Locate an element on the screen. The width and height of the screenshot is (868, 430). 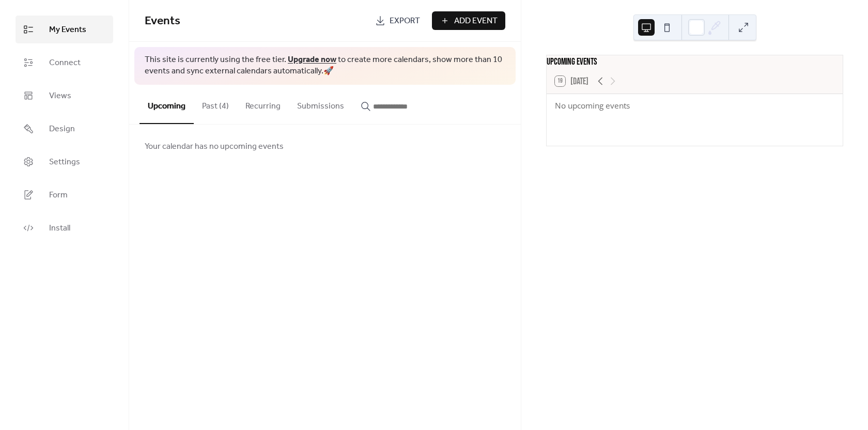
span: This site is currently using the free tier. to create more calendars, show more than 10 events an... is located at coordinates (325, 66).